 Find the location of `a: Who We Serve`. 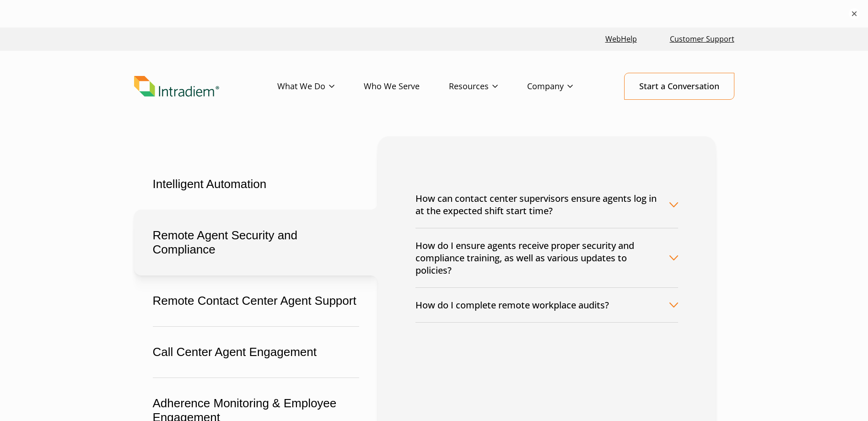

a: Who We Serve is located at coordinates (406, 86).